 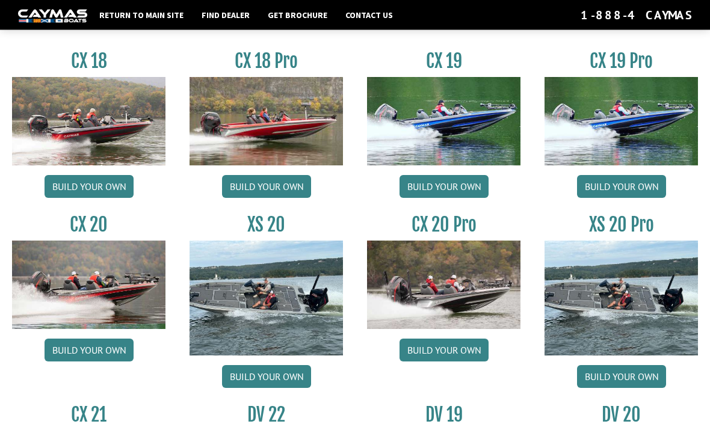 What do you see at coordinates (266, 415) in the screenshot?
I see `h3: DV 22` at bounding box center [266, 415].